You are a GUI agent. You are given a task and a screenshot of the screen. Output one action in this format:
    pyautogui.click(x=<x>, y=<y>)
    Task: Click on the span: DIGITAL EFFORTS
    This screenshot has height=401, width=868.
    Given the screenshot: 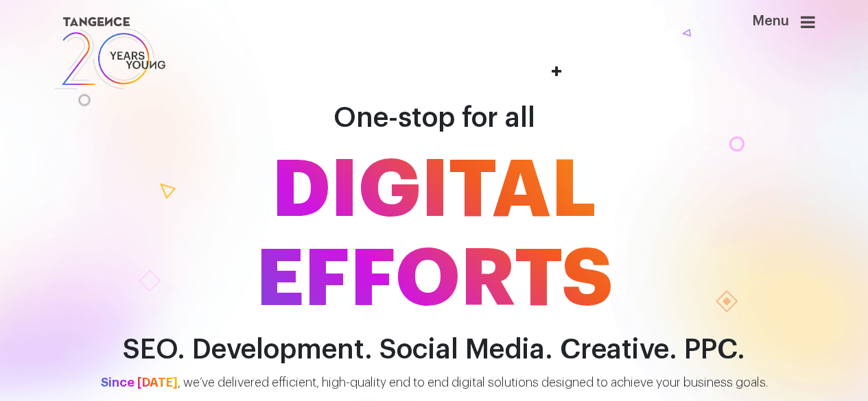 What is the action you would take?
    pyautogui.click(x=434, y=235)
    